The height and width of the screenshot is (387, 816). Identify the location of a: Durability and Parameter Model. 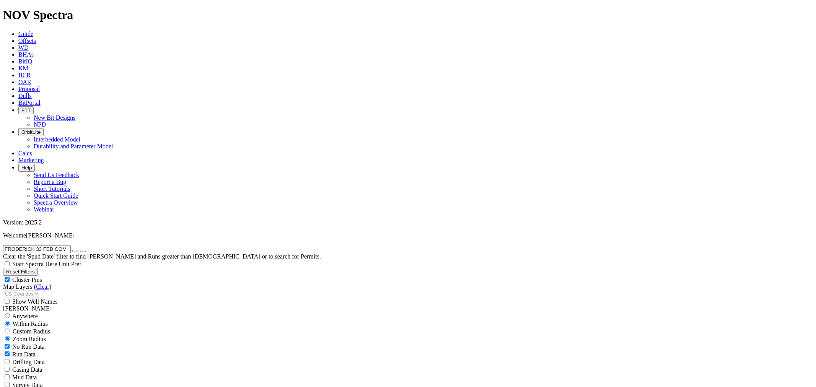
(73, 146).